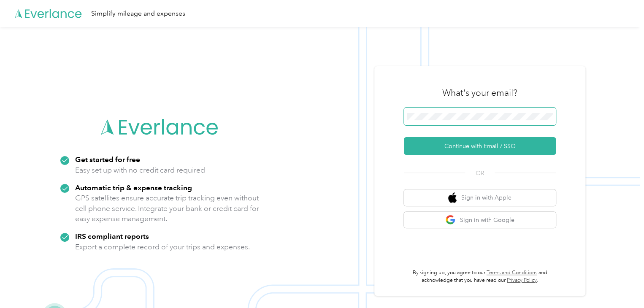 This screenshot has width=644, height=308. What do you see at coordinates (452, 197) in the screenshot?
I see `img: apple logo` at bounding box center [452, 197].